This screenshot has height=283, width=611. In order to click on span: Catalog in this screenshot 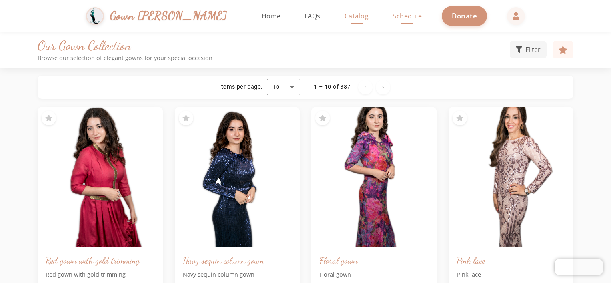, I will do `click(357, 16)`.